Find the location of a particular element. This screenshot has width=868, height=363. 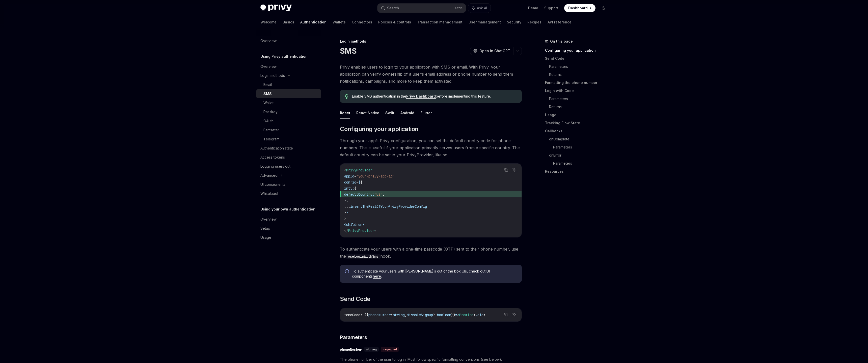

div: Search... is located at coordinates (394, 8).